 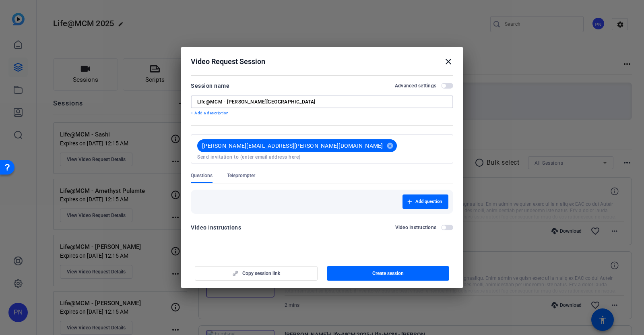 I want to click on mat-icon: close, so click(x=448, y=62).